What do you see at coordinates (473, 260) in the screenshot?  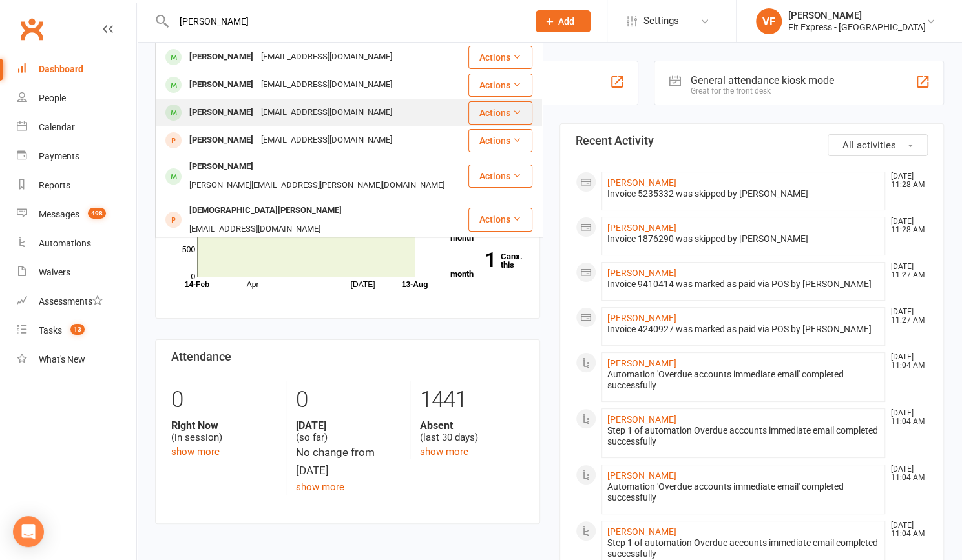 I see `strong: 1` at bounding box center [473, 260].